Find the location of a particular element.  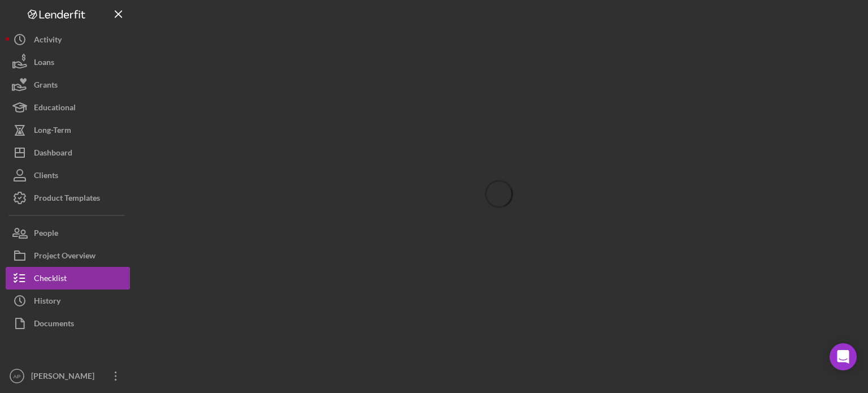

button: Grants is located at coordinates (68, 85).